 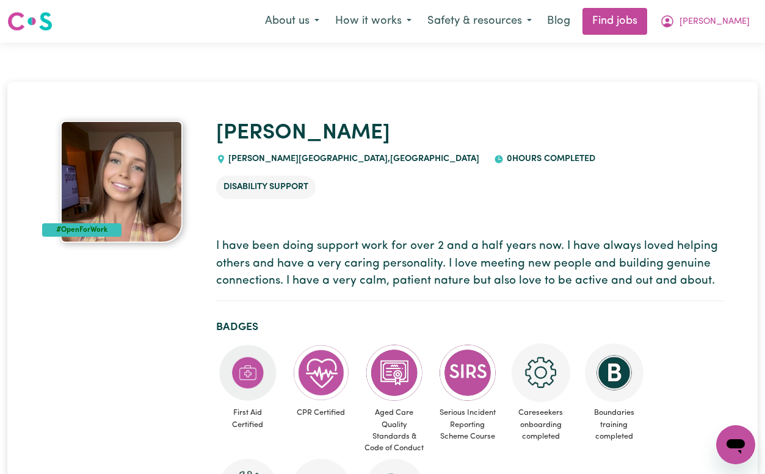 What do you see at coordinates (704, 21) in the screenshot?
I see `button: My Account` at bounding box center [704, 21].